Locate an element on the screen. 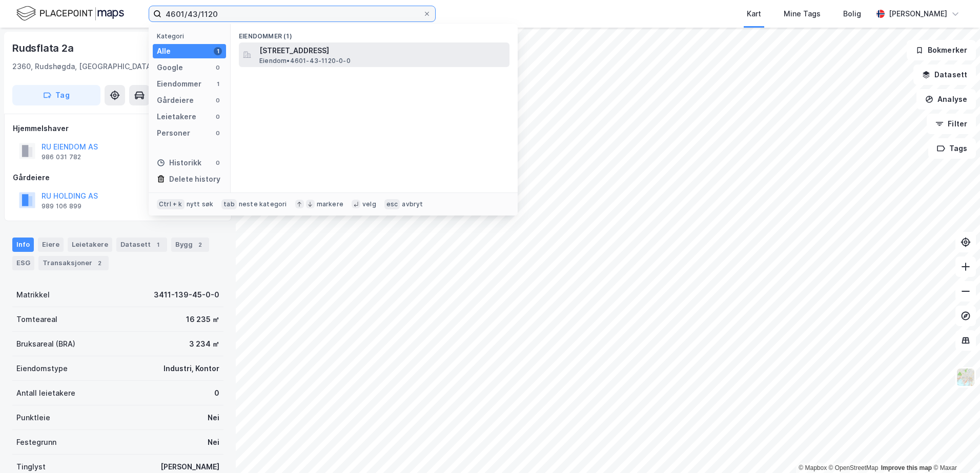  button: Filter is located at coordinates (951, 124).